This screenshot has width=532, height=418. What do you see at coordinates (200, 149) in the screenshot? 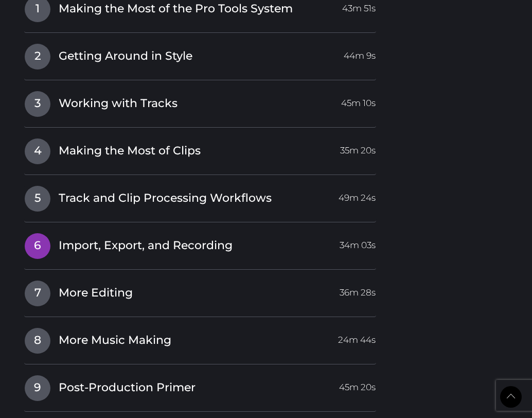
I see `a: 4Making the Most of Clips35m 20s` at bounding box center [200, 149].